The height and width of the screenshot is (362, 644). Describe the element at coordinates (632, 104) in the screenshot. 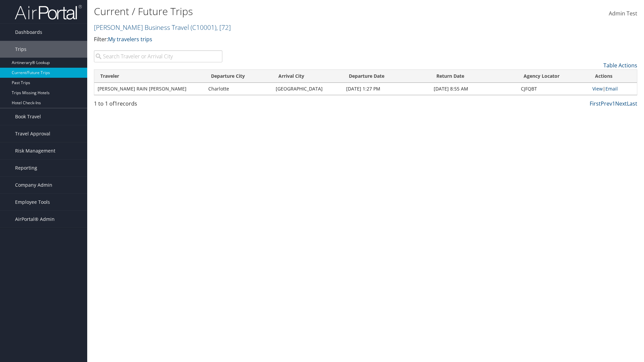

I see `a: Last` at that location.